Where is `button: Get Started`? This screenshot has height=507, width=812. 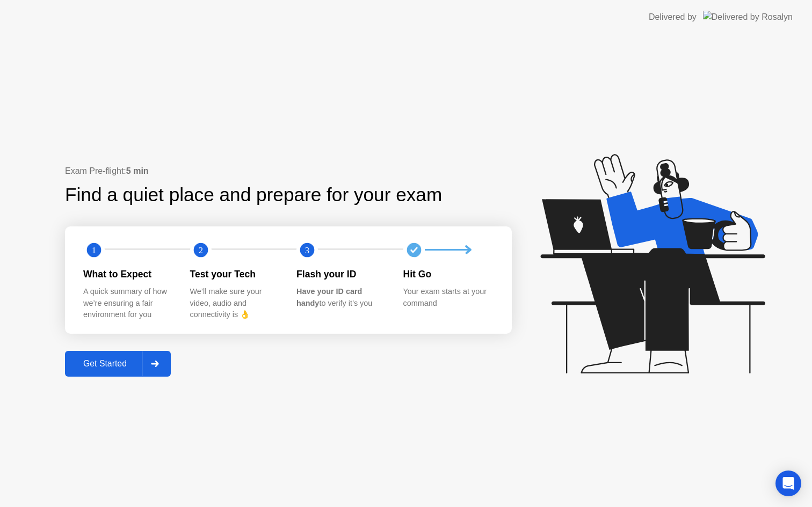 button: Get Started is located at coordinates (118, 364).